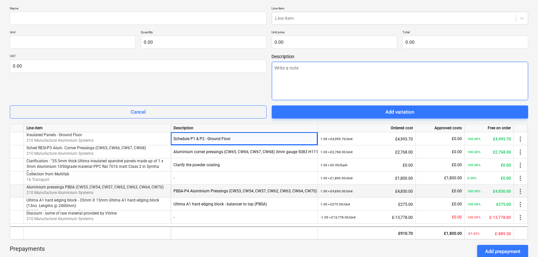  I want to click on button: Cancel, so click(138, 112).